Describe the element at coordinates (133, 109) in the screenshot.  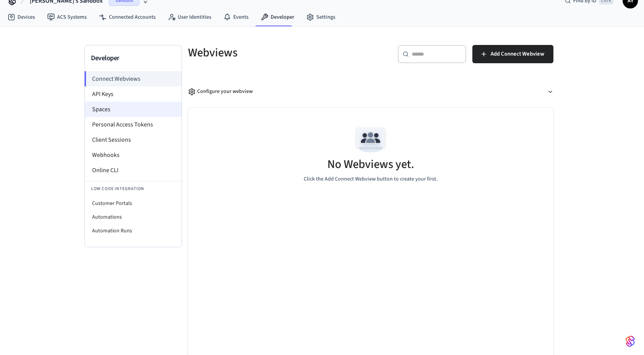
I see `li: Spaces` at that location.